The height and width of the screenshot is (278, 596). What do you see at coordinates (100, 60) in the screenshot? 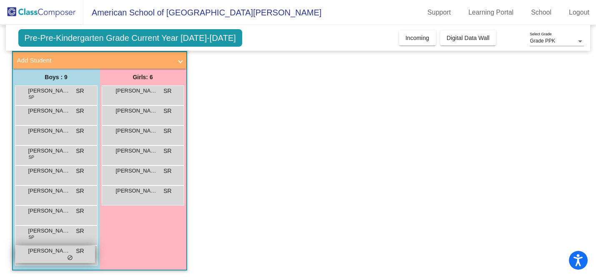
I see `mat-expansion-panel-header: Add Student` at bounding box center [100, 60].